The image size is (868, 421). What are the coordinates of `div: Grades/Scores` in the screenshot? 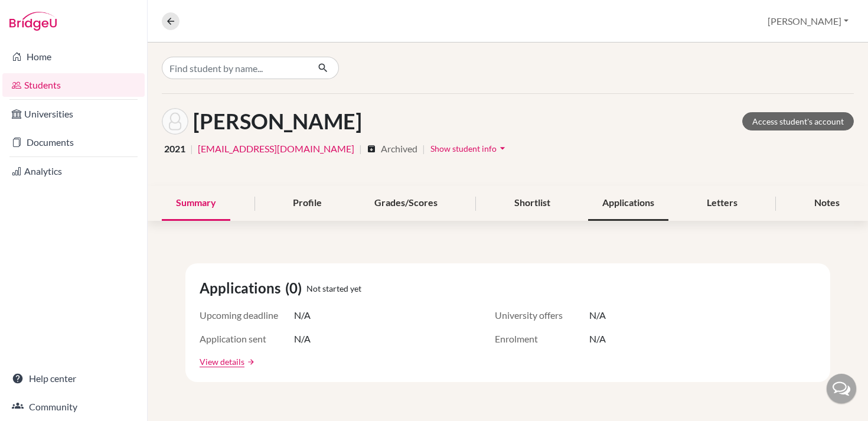 It's located at (406, 203).